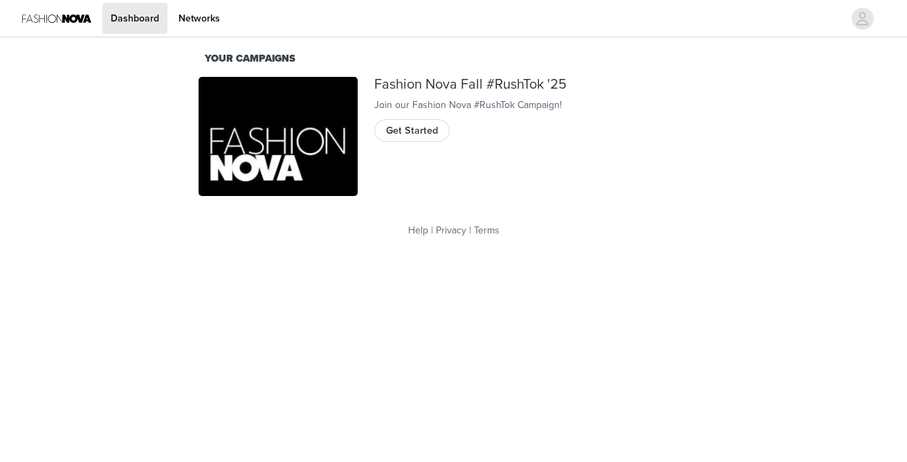 The image size is (907, 462). What do you see at coordinates (412, 130) in the screenshot?
I see `button: Get Started` at bounding box center [412, 130].